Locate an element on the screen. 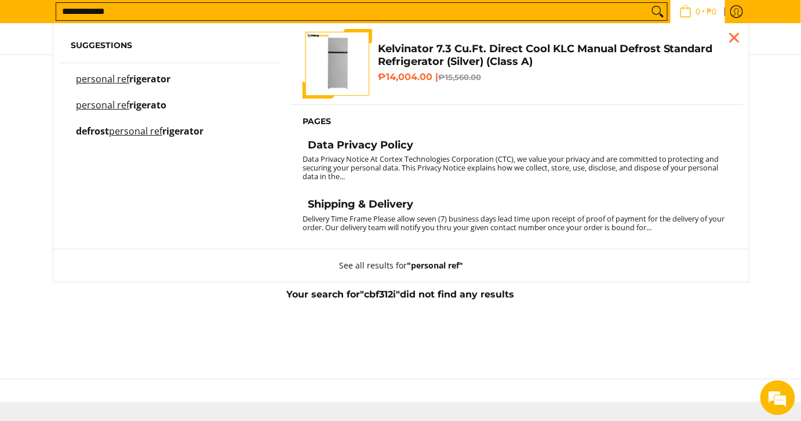  span: rigerato is located at coordinates (148, 105).